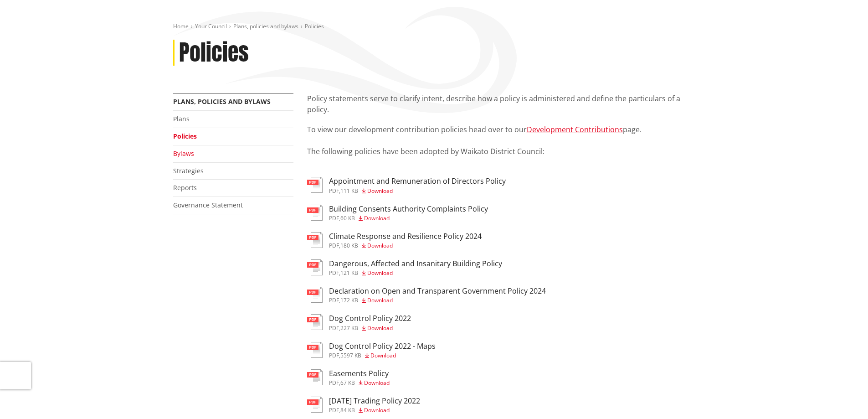 The width and height of the screenshot is (868, 419). What do you see at coordinates (348, 377) in the screenshot?
I see `a: Easements Policy pdf,67 KB Download` at bounding box center [348, 377].